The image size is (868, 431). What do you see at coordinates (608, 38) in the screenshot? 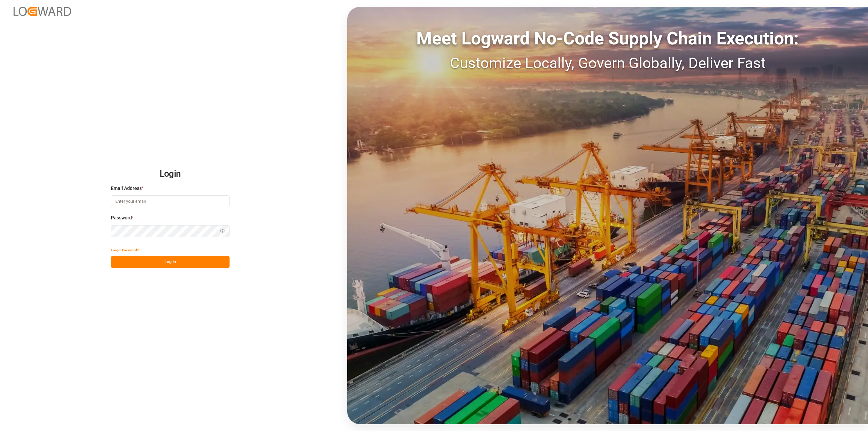
I see `div: Meet Logward No-Code Supply Chain Execution:` at bounding box center [608, 38].